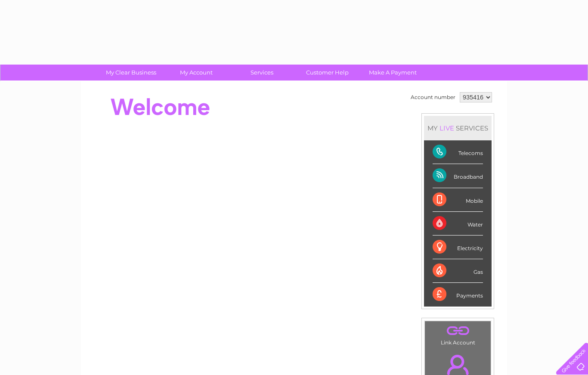  What do you see at coordinates (457, 152) in the screenshot?
I see `div: Telecoms` at bounding box center [457, 152].